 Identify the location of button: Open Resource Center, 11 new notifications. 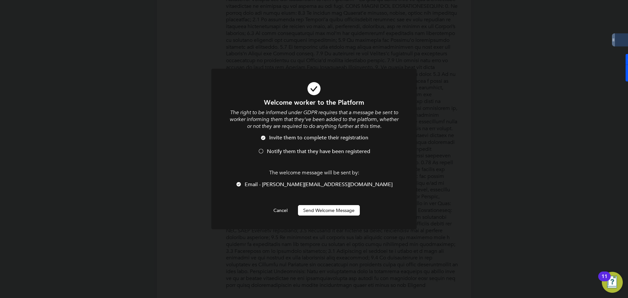
(612, 282).